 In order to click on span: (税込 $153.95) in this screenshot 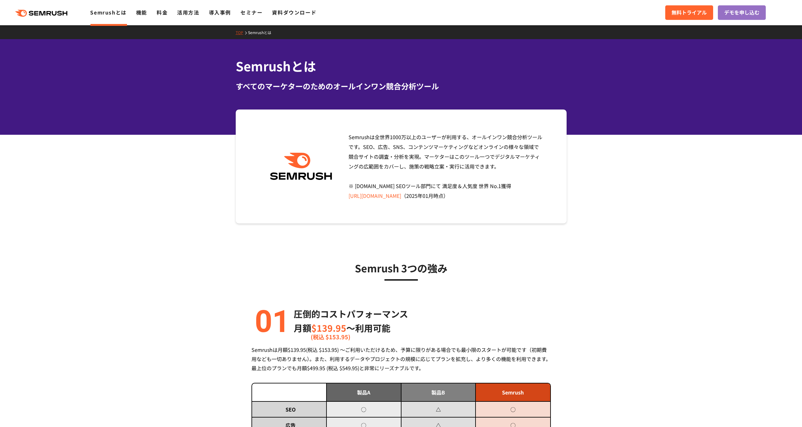, I will do `click(331, 336)`.